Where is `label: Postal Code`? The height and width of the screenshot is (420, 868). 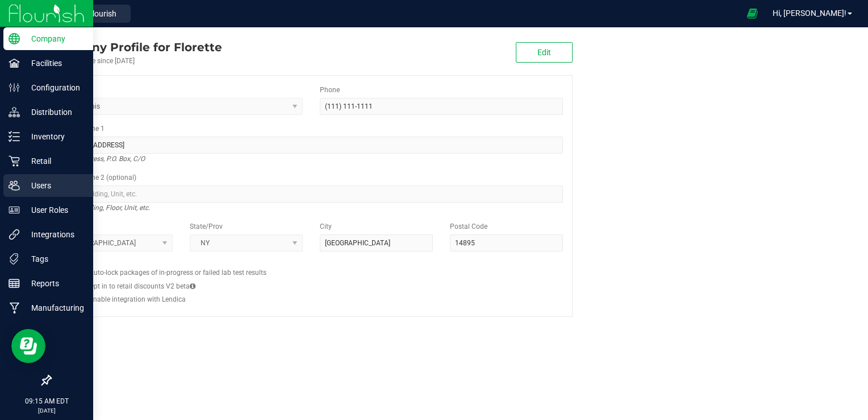
label: Postal Code is located at coordinates (468, 226).